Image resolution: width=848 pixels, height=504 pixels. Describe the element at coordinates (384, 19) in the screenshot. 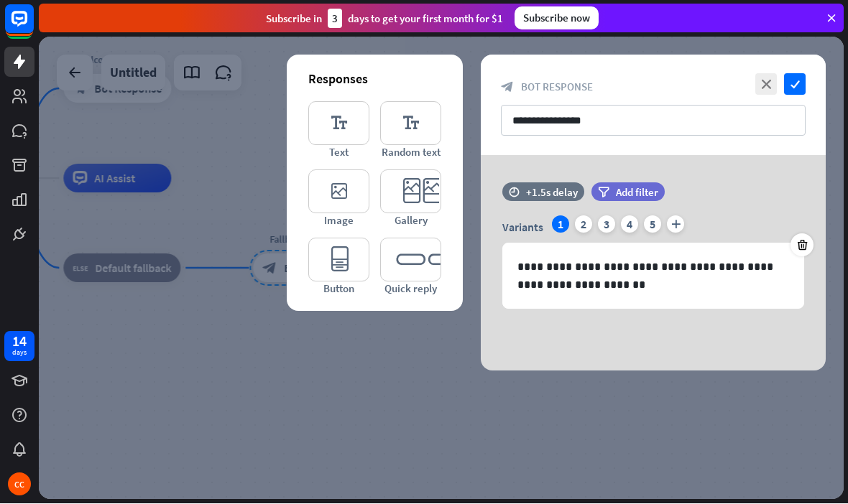

I see `div: Subscribe in days to get your first month for $1` at that location.